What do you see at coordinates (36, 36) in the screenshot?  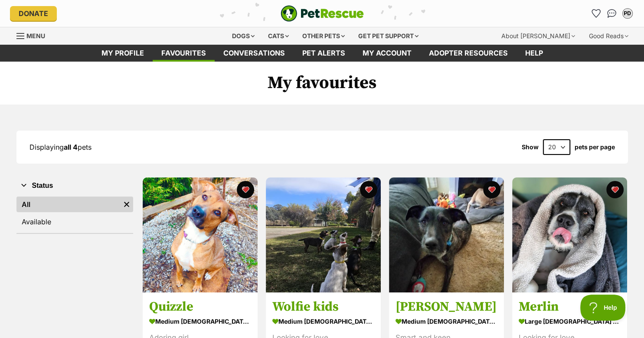 I see `span: Menu` at bounding box center [36, 36].